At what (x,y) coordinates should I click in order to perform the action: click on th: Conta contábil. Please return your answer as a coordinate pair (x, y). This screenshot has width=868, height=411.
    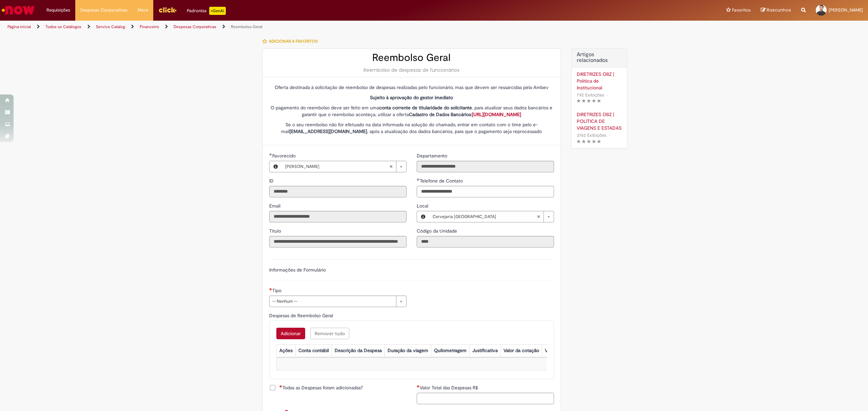
    Looking at the image, I should click on (313, 351).